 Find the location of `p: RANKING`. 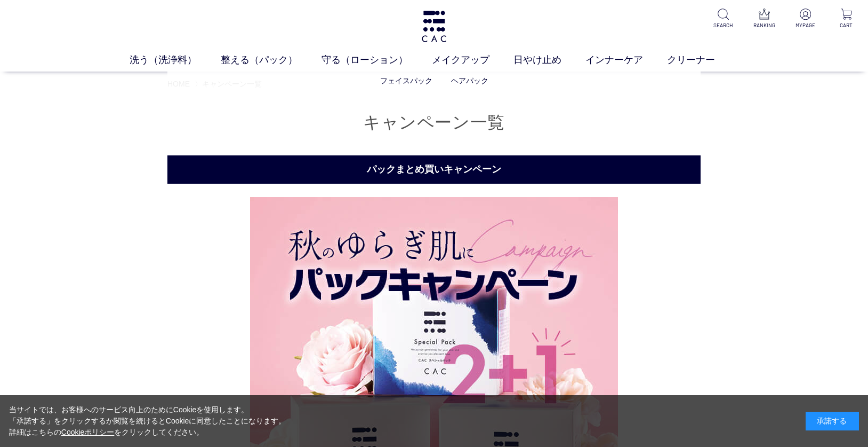

p: RANKING is located at coordinates (764, 25).